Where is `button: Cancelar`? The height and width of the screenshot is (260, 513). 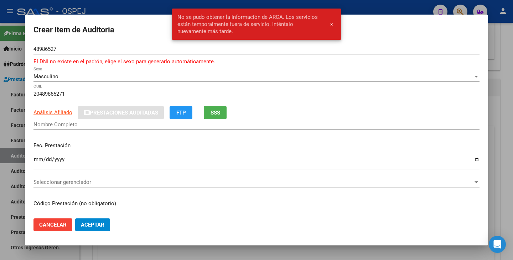
button: Cancelar is located at coordinates (53, 225).